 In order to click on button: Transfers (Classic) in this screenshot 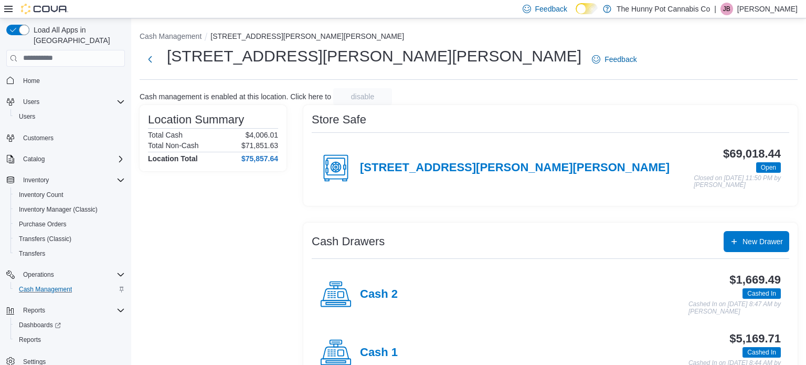, I will do `click(70, 239)`.